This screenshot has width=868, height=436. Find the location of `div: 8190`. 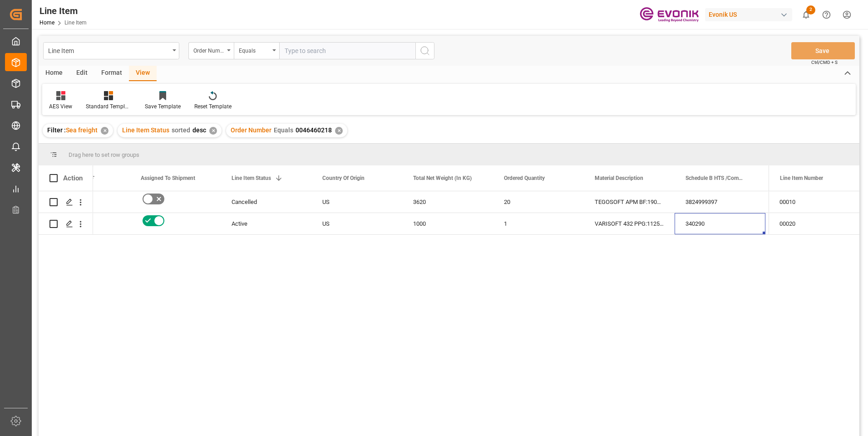

div: 8190 is located at coordinates (810, 223).